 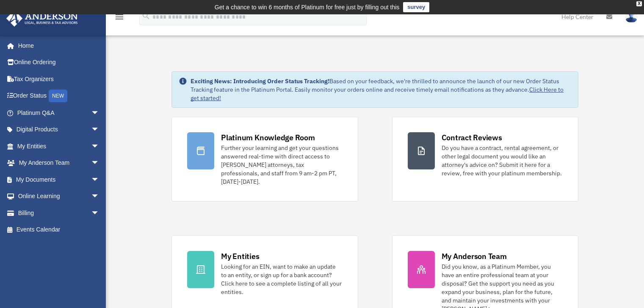 I want to click on div: Platinum Knowledge Room, so click(x=268, y=137).